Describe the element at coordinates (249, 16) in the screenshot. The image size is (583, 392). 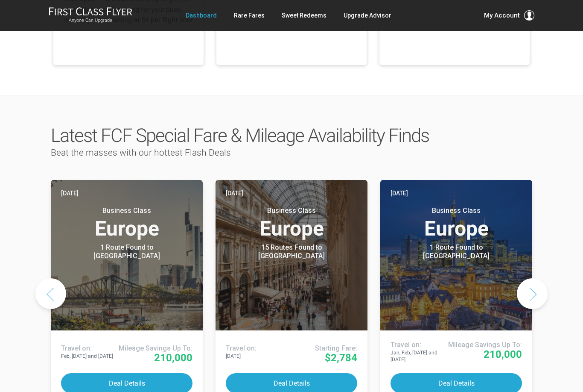
I see `a: Rare Fares` at that location.